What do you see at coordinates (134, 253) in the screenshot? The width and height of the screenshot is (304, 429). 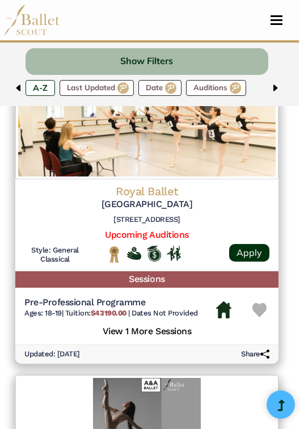 I see `img: Offers Financial Aid` at bounding box center [134, 253].